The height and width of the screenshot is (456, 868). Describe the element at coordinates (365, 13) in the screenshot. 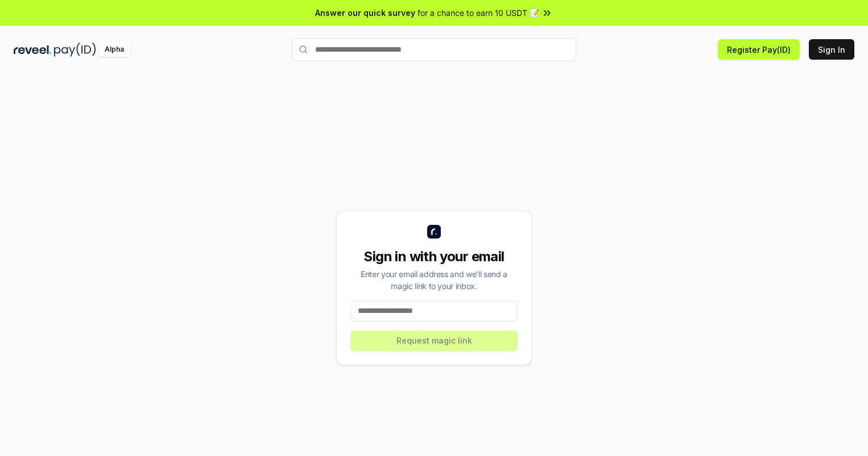

I see `span: Answer our quick survey` at that location.